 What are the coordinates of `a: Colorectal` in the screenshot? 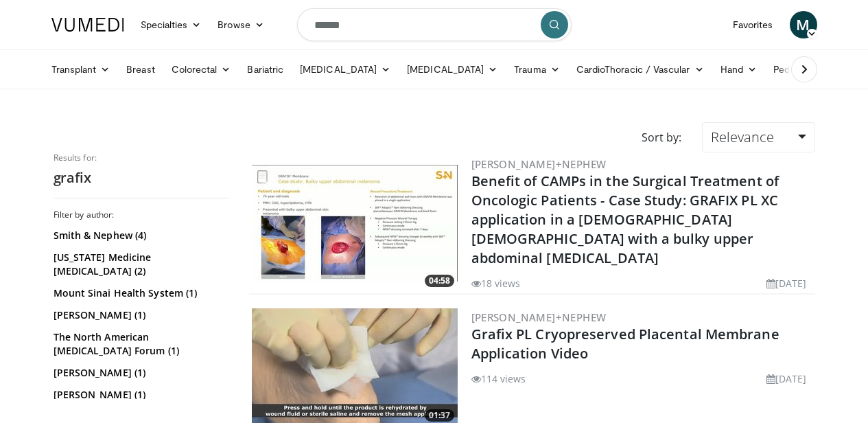 It's located at (201, 70).